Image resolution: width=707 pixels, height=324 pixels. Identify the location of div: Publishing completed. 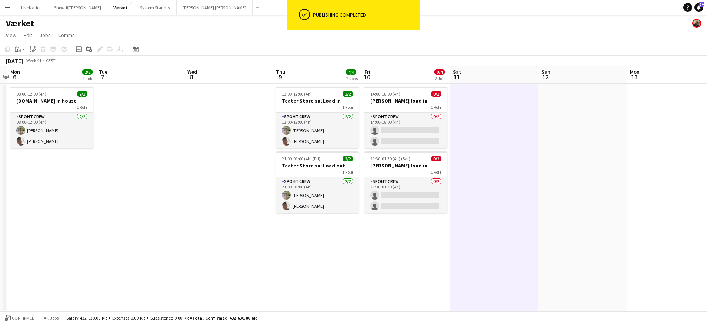
(365, 15).